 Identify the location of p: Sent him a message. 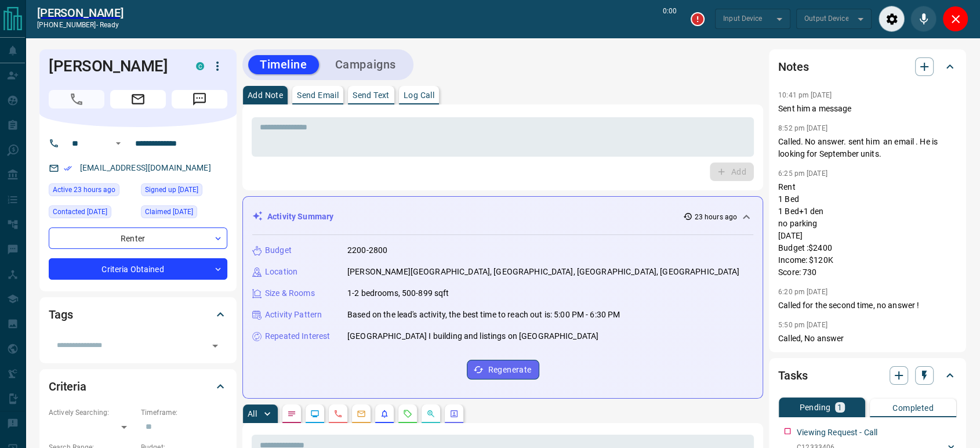
(868, 108).